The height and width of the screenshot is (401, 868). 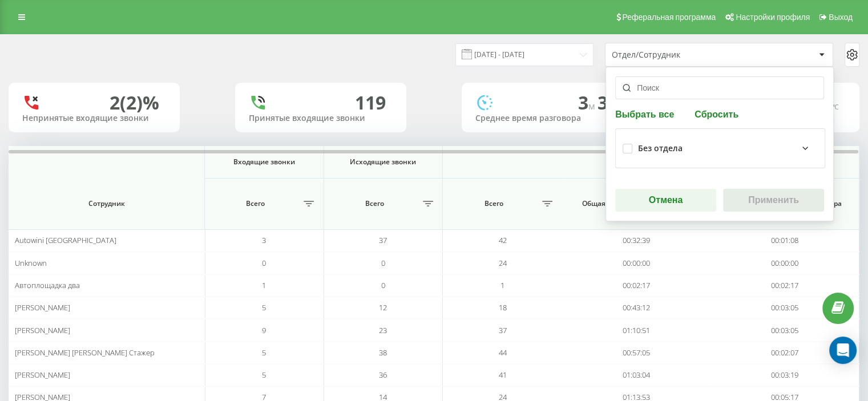 I want to click on span: 42, so click(x=502, y=240).